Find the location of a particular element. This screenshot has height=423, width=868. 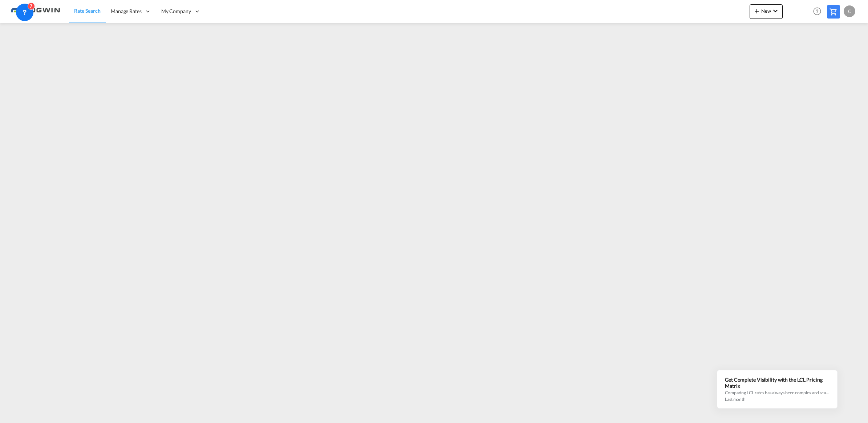

img: 2761ae10d95411efa20a1f5e0282d2d7.png is located at coordinates (35, 11).